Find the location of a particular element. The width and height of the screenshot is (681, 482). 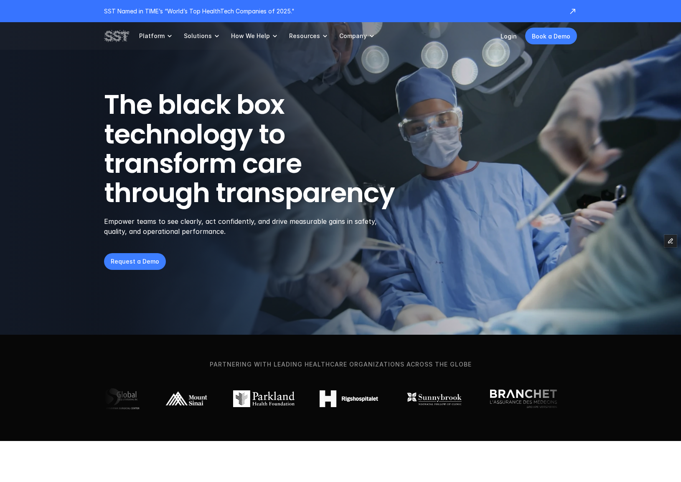

h1: The black box technology to transform care through transparency is located at coordinates (270, 149).